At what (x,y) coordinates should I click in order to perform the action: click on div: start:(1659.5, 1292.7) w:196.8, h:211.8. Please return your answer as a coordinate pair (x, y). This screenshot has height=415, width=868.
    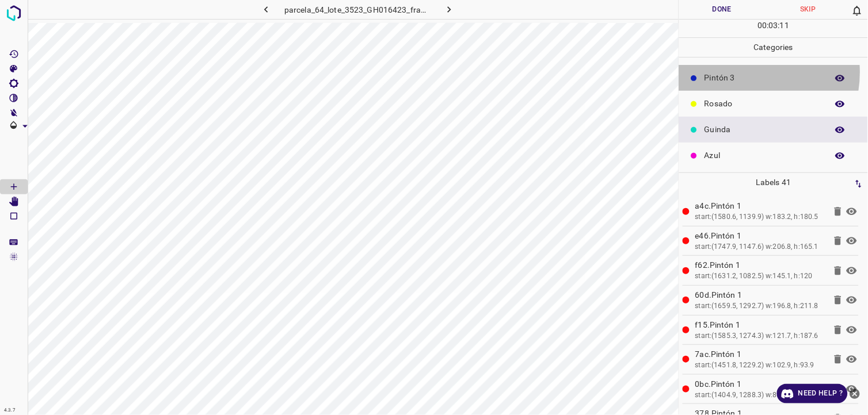
    Looking at the image, I should click on (760, 307).